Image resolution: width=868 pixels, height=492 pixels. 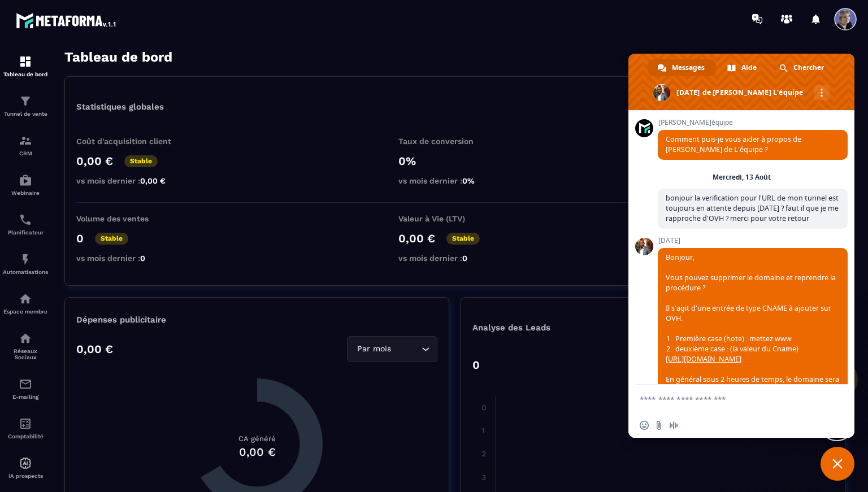 What do you see at coordinates (802, 68) in the screenshot?
I see `a: Chercher` at bounding box center [802, 68].